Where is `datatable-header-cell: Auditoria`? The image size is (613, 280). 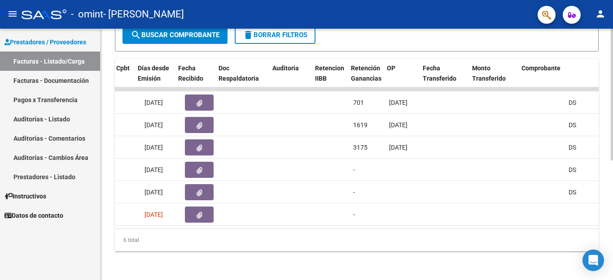 datatable-header-cell: Auditoria is located at coordinates (290, 78).